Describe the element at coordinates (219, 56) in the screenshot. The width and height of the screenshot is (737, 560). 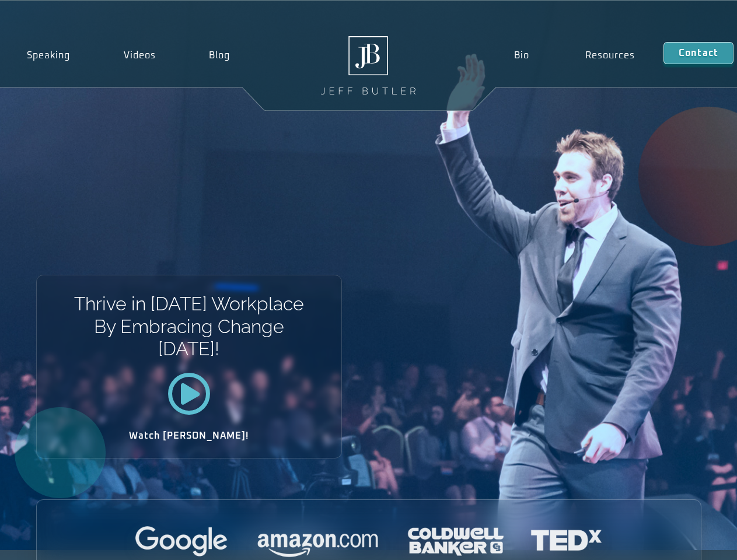
I see `a: Blog` at that location.